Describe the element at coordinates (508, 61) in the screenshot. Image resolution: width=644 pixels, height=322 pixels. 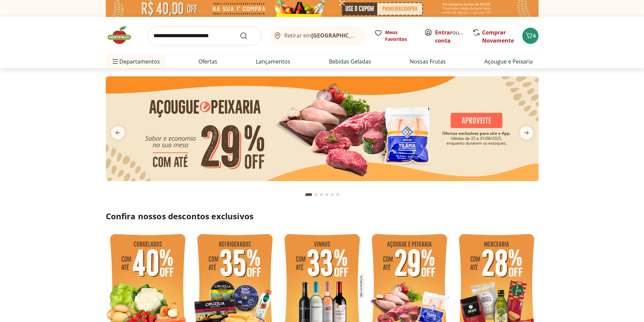
I see `a: Açougue e Peixaria` at that location.